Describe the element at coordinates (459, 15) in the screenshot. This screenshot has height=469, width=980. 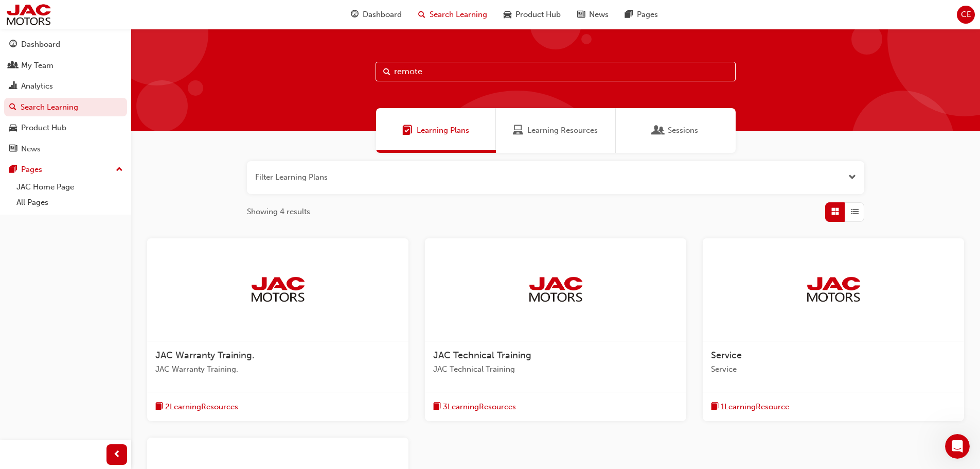
I see `span: Search Learning` at that location.